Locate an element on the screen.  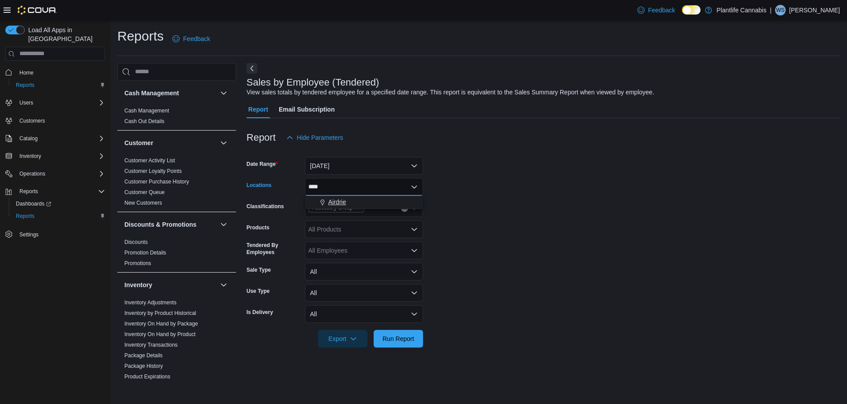
div: Discounts & Promotions is located at coordinates (176, 254).